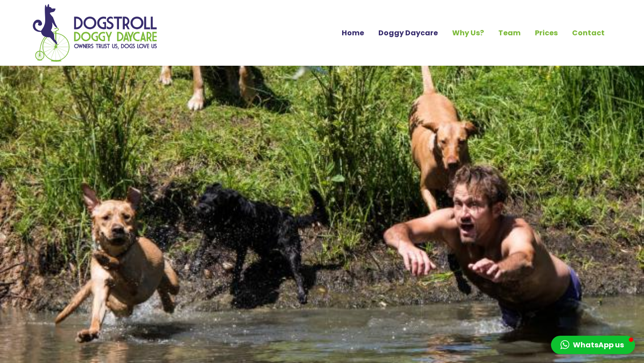  Describe the element at coordinates (95, 33) in the screenshot. I see `img: Home` at that location.